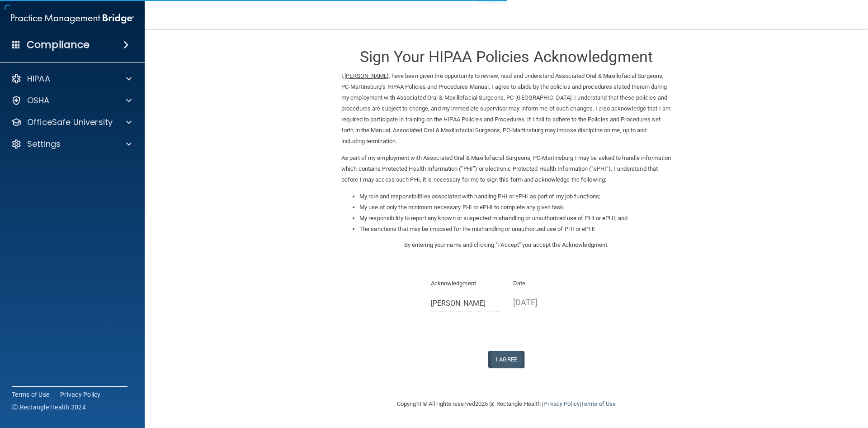  I want to click on h4: Compliance, so click(58, 45).